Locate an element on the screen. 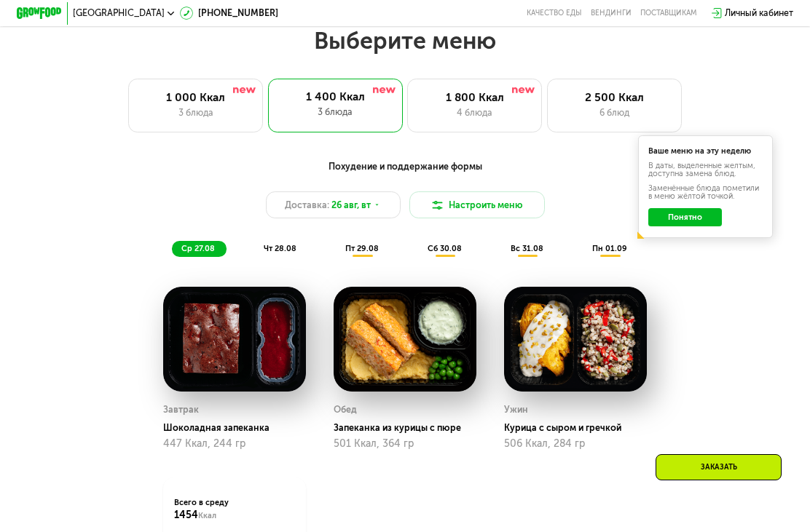 Image resolution: width=810 pixels, height=532 pixels. span: 1454 is located at coordinates (185, 515).